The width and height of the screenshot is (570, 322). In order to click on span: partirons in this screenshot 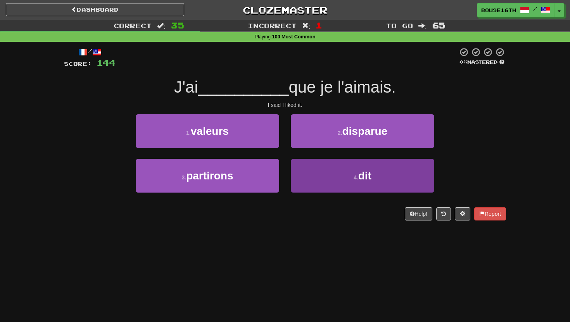, I will do `click(209, 176)`.